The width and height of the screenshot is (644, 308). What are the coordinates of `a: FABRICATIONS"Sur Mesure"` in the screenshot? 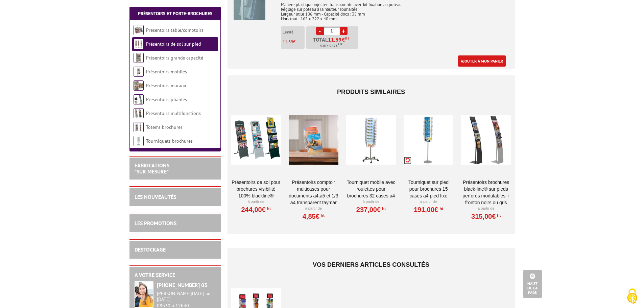 It's located at (152, 169).